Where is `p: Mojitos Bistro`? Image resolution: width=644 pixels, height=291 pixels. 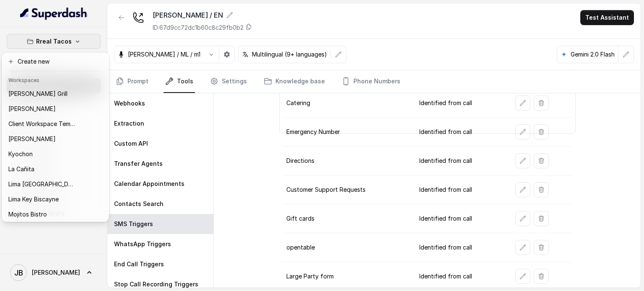 p: Mojitos Bistro is located at coordinates (28, 215).